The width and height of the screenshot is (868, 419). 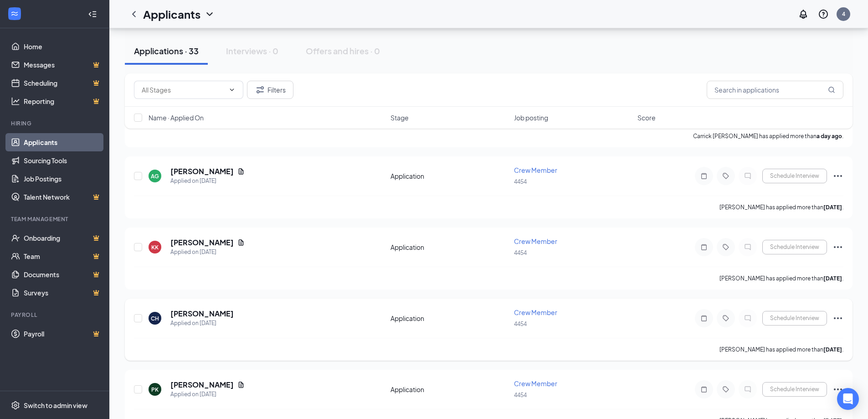 What do you see at coordinates (63, 333) in the screenshot?
I see `a: PayrollCrown` at bounding box center [63, 333].